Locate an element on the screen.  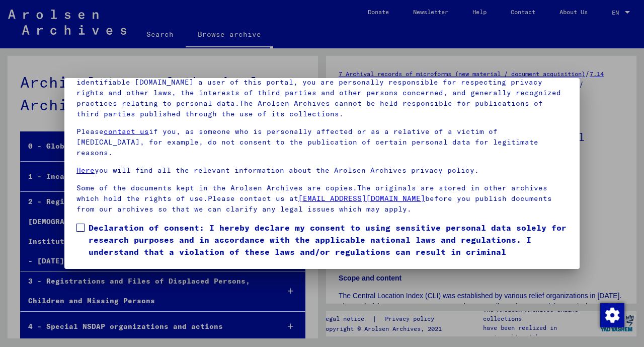
a: Here is located at coordinates (86, 170).